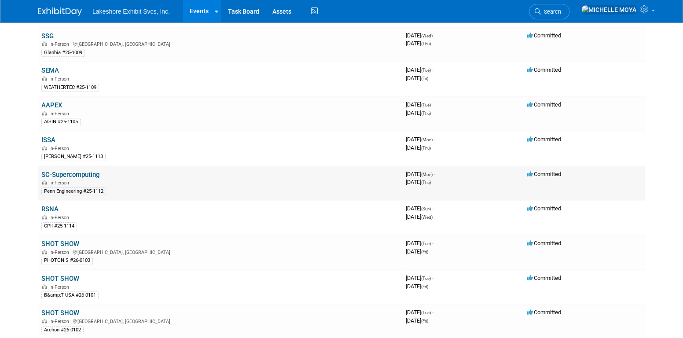  Describe the element at coordinates (70, 295) in the screenshot. I see `div: B&amp;T USA #26-0101` at that location.